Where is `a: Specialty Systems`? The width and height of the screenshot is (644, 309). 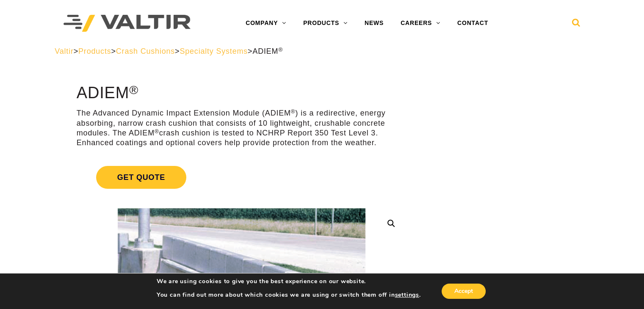
a: Specialty Systems is located at coordinates (214, 52).